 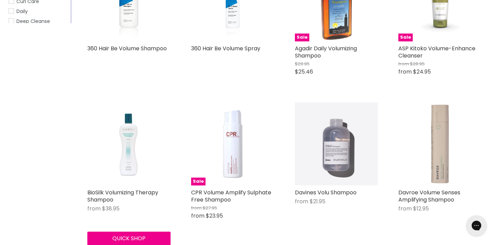 I want to click on a: CPR Volume Amplify Sulphate Free ShampooSale, so click(x=233, y=144).